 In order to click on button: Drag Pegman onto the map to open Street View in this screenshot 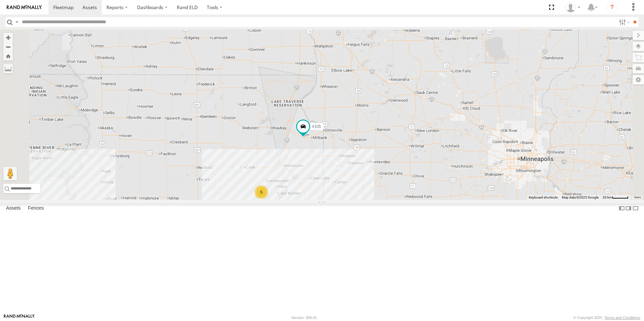, I will do `click(10, 174)`.